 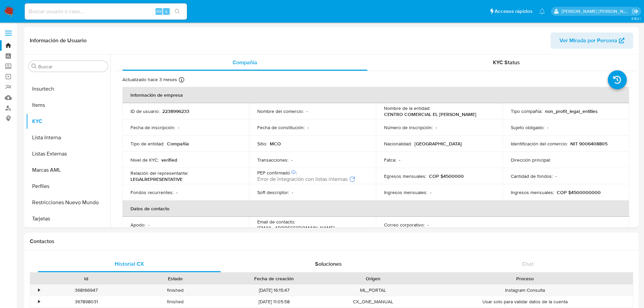 What do you see at coordinates (245, 62) in the screenshot?
I see `span: Compañía` at bounding box center [245, 62].